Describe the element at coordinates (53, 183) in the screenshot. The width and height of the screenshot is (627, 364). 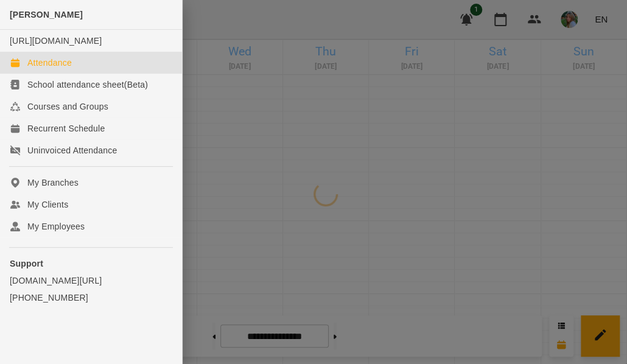
I see `div: My Branches` at that location.